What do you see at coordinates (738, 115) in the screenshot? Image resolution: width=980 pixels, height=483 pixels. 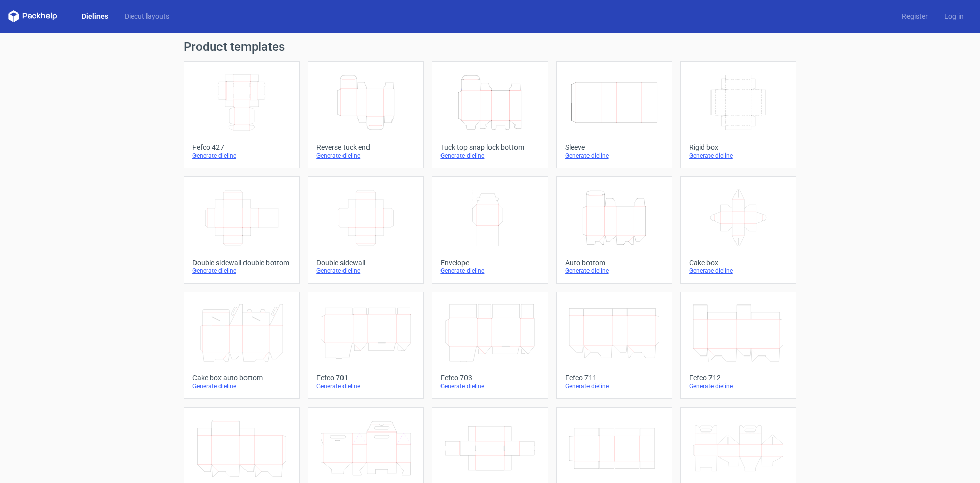 I see `a: Rigid boxGenerate dieline` at bounding box center [738, 115].